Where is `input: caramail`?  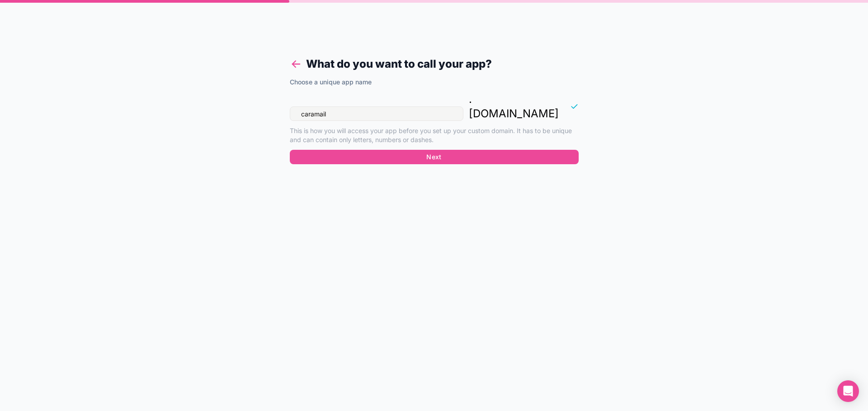
input: caramail is located at coordinates (377, 114).